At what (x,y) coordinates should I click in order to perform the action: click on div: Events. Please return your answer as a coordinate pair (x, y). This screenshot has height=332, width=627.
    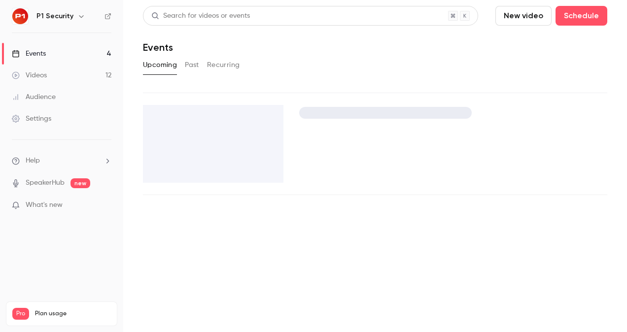
    Looking at the image, I should click on (29, 54).